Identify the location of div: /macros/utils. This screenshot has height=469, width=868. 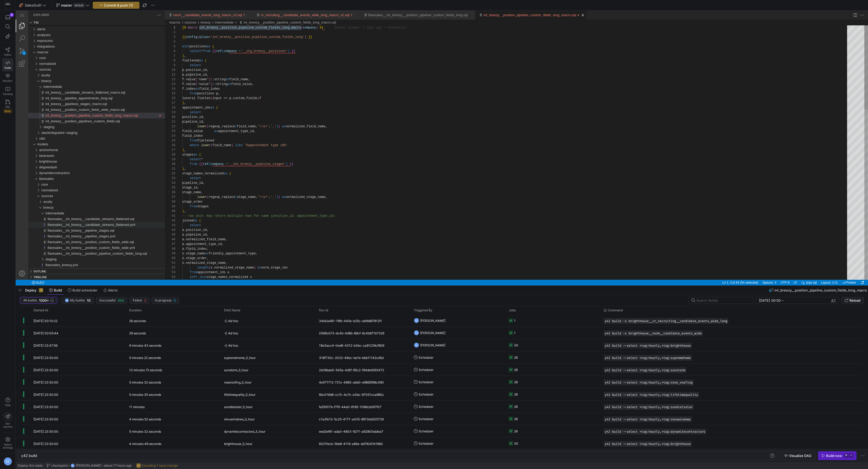
(86, 128).